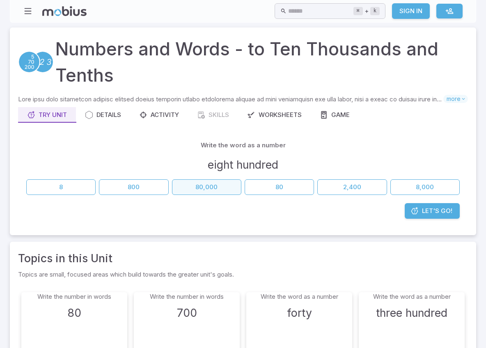  I want to click on div: Try Unit, so click(47, 115).